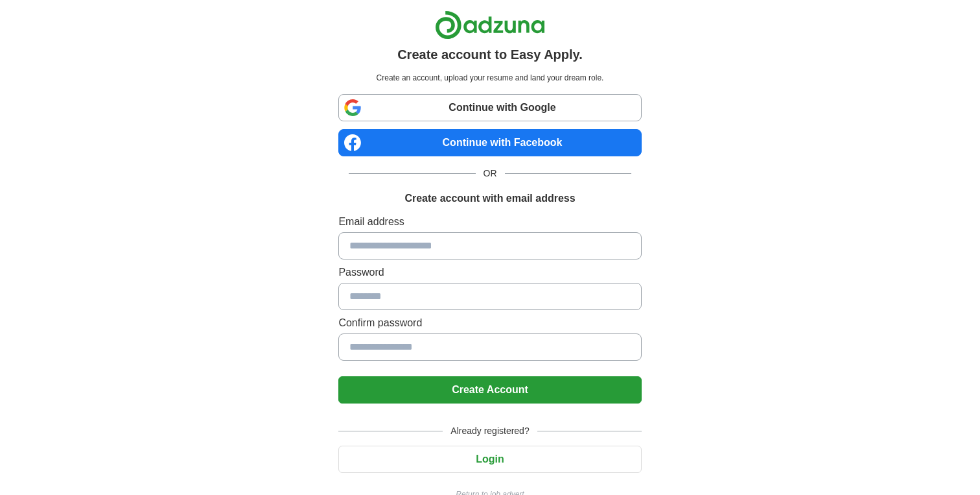  I want to click on span: OR, so click(490, 173).